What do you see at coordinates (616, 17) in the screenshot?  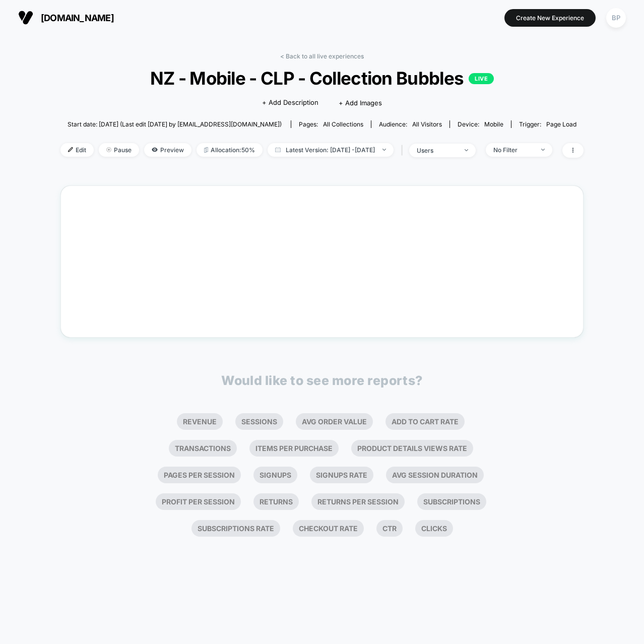 I see `div: BP` at bounding box center [616, 17].